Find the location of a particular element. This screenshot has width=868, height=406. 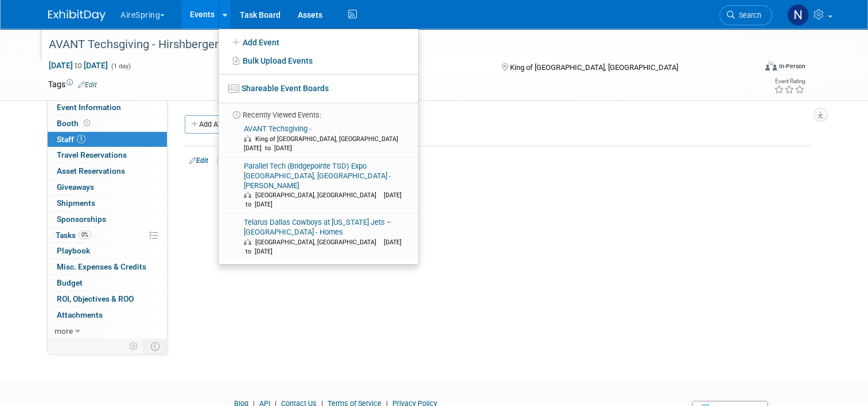

a: Bulk Upload Events is located at coordinates (319, 61).